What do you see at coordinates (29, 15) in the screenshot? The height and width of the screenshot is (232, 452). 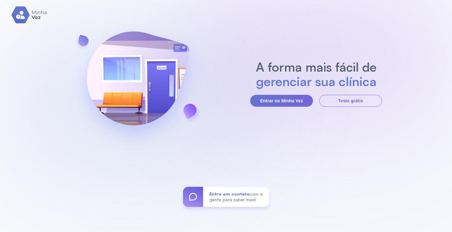 I see `img: logo.svg` at bounding box center [29, 15].